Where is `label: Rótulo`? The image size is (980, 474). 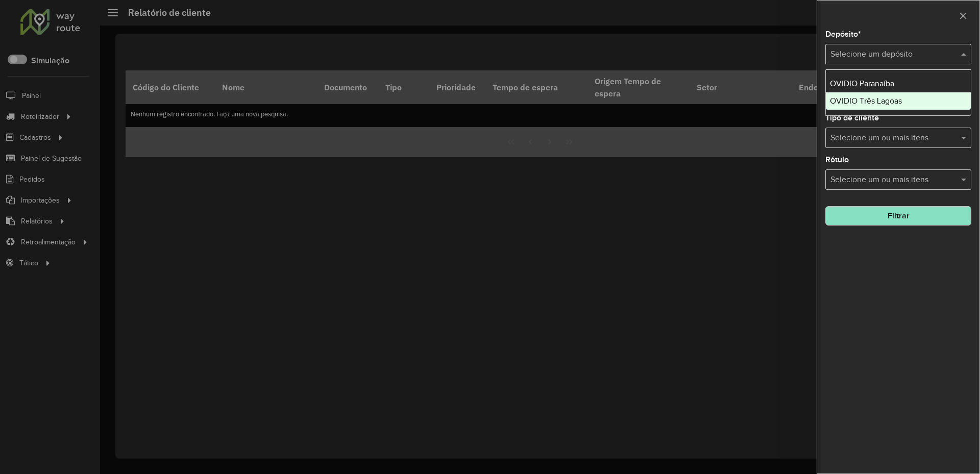
label: Rótulo is located at coordinates (838, 160).